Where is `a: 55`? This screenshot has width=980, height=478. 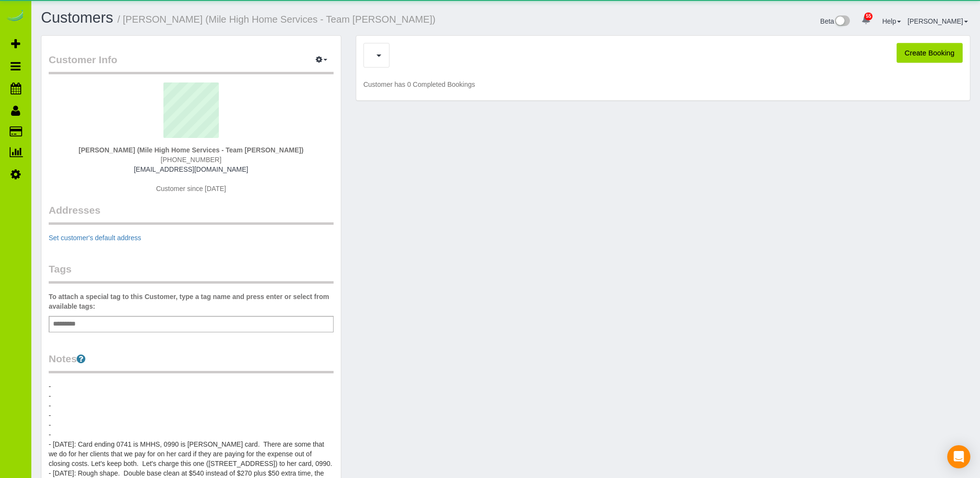 a: 55 is located at coordinates (865, 21).